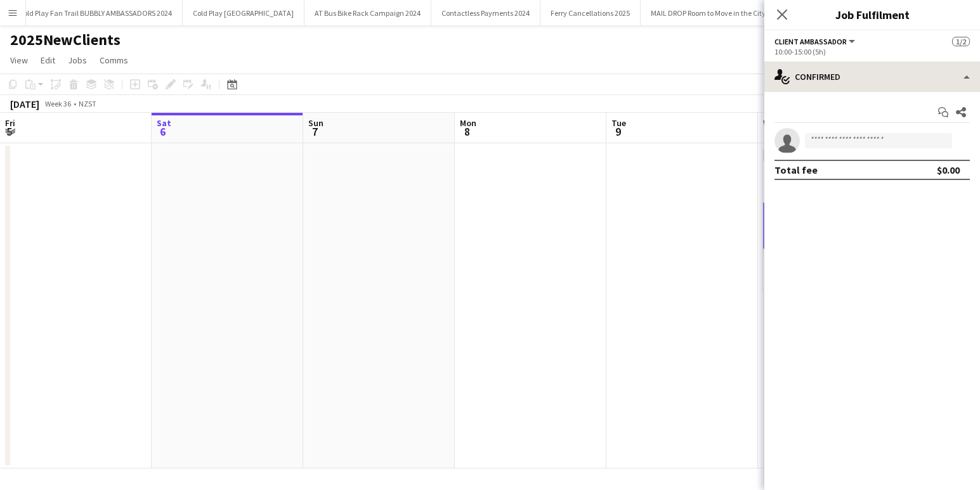 The width and height of the screenshot is (980, 490). Describe the element at coordinates (315, 131) in the screenshot. I see `span: 7` at that location.